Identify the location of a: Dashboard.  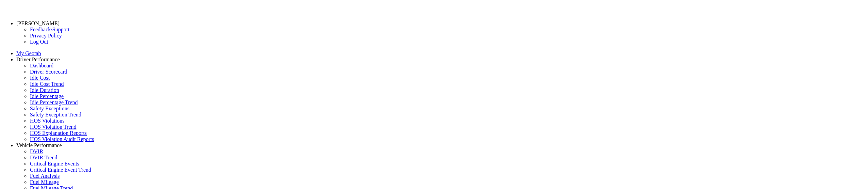
(41, 65).